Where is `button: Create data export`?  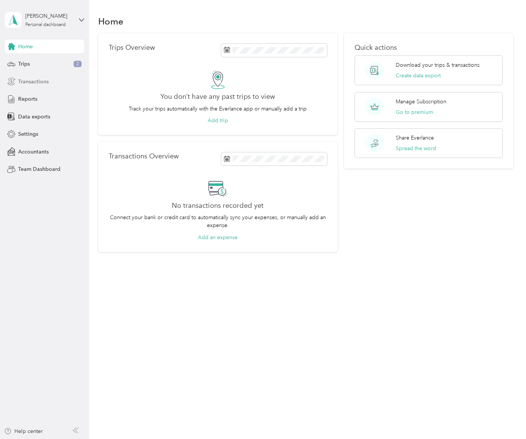
button: Create data export is located at coordinates (418, 75).